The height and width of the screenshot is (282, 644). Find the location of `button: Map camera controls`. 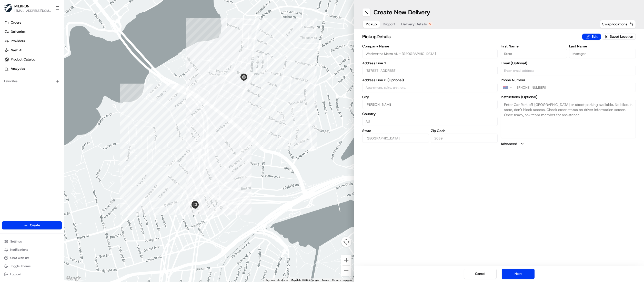

button: Map camera controls is located at coordinates (346, 242).